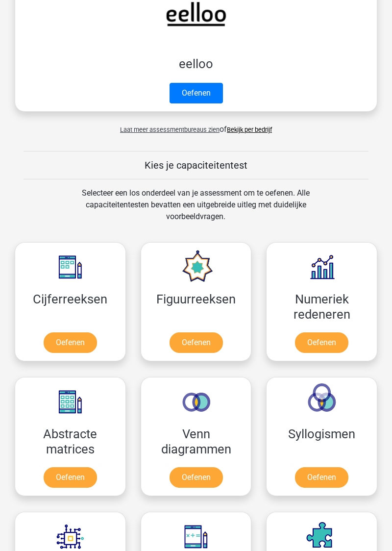  Describe the element at coordinates (170, 129) in the screenshot. I see `span: Laat meer assessmentbureaus zien` at that location.